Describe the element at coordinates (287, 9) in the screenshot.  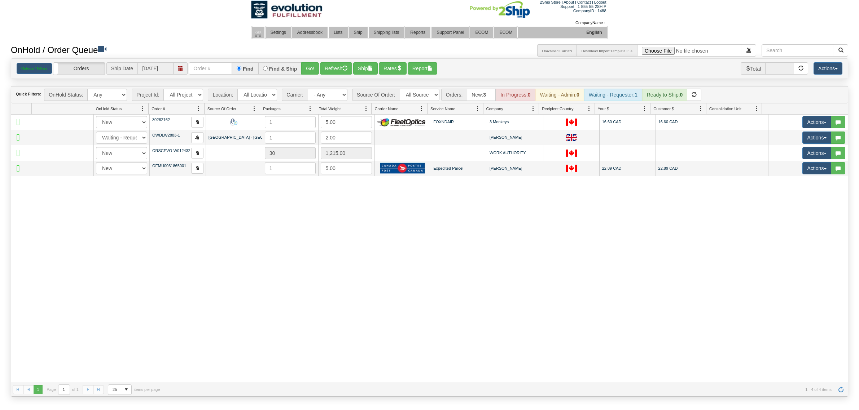
I see `img: logo1488.jpg` at that location.